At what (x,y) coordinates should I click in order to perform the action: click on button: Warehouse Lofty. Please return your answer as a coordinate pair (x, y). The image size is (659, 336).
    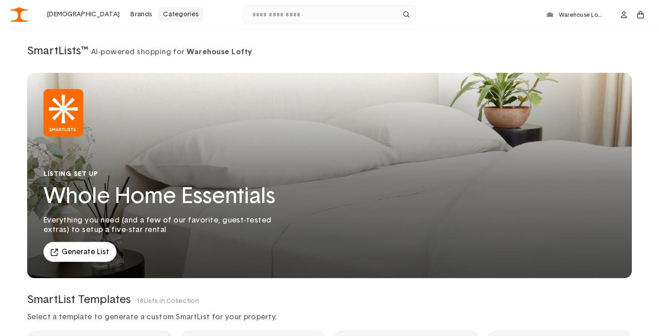
    Looking at the image, I should click on (577, 14).